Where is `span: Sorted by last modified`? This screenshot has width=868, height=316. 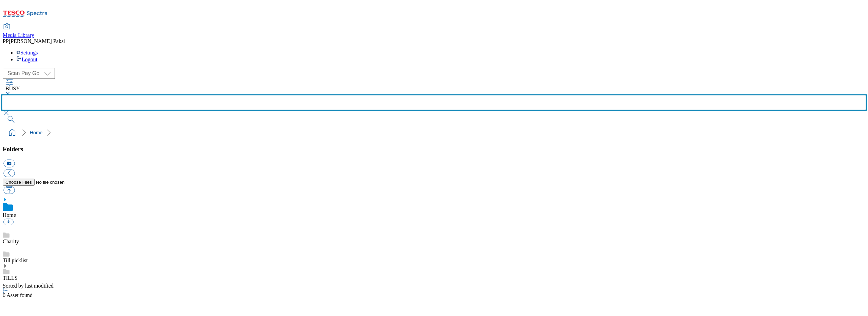
span: Sorted by last modified is located at coordinates (28, 286).